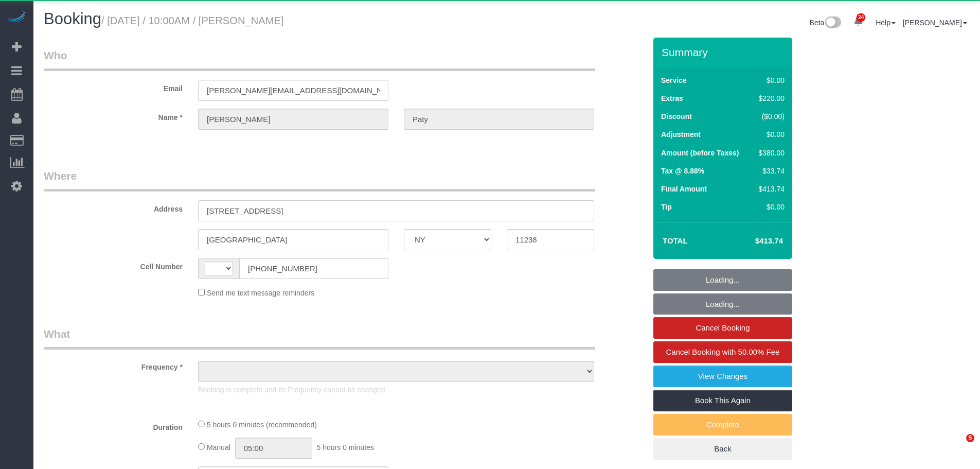  What do you see at coordinates (833, 23) in the screenshot?
I see `img: New interface` at bounding box center [833, 23].